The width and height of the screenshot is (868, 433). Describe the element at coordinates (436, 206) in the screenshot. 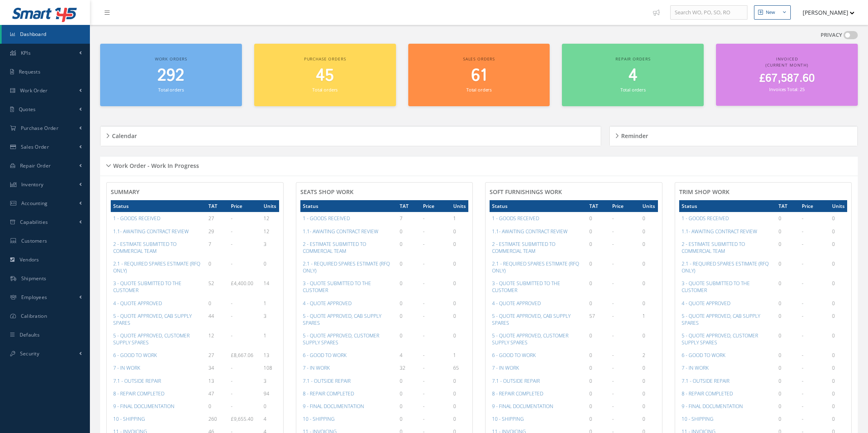

I see `th: Price` at that location.